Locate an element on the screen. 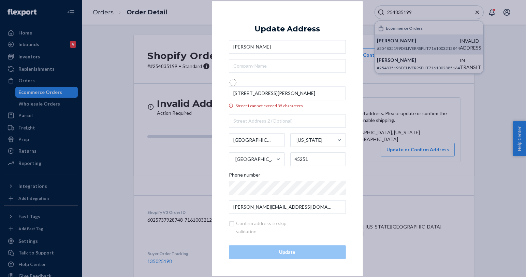 The width and height of the screenshot is (526, 277). input: Email (Only Required for International) is located at coordinates (287, 207).